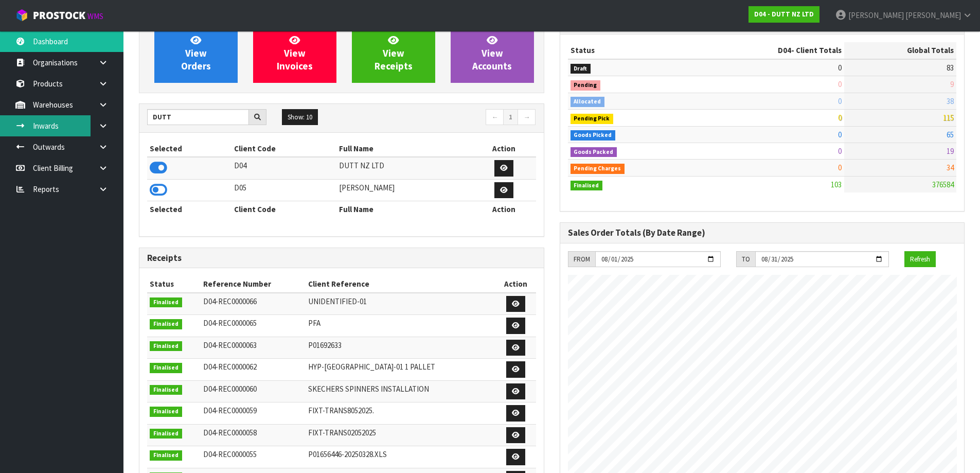 The height and width of the screenshot is (473, 980). What do you see at coordinates (950, 67) in the screenshot?
I see `span: 83` at bounding box center [950, 67].